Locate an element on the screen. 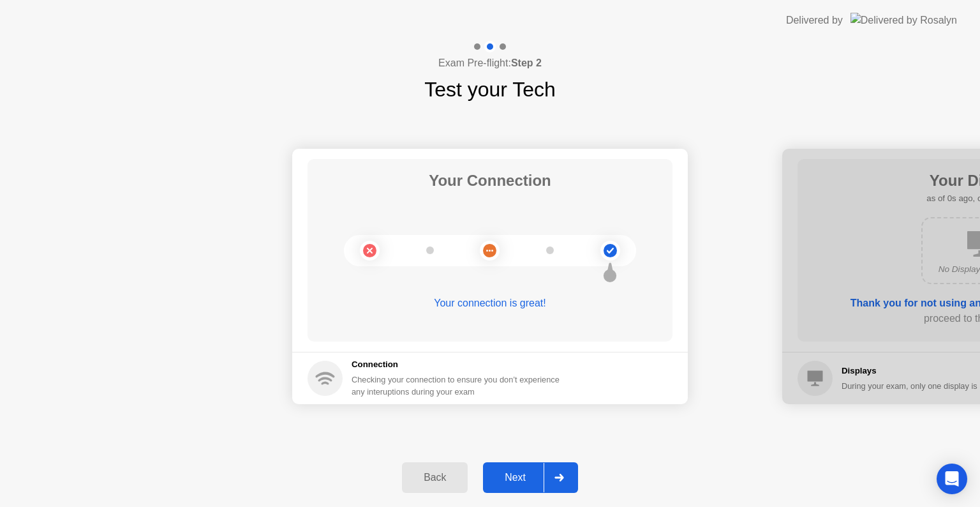 The image size is (980, 507). div: Open Intercom Messenger is located at coordinates (951, 478).